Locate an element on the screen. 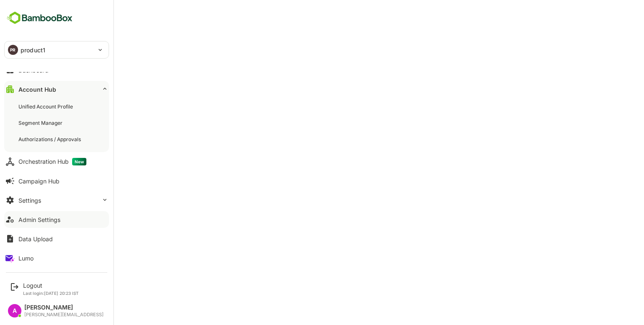 The image size is (644, 325). div: Settings is located at coordinates (30, 200).